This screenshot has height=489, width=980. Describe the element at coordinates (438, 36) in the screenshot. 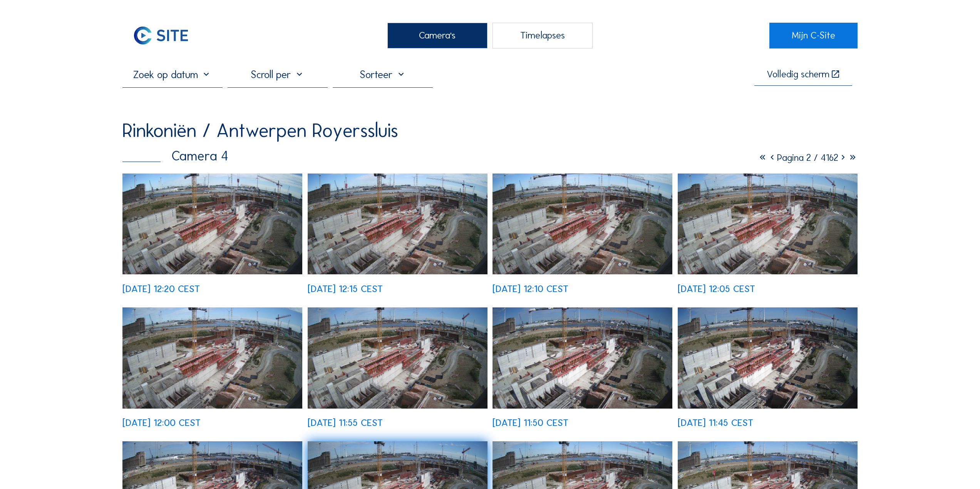

I see `div: Camera's` at that location.